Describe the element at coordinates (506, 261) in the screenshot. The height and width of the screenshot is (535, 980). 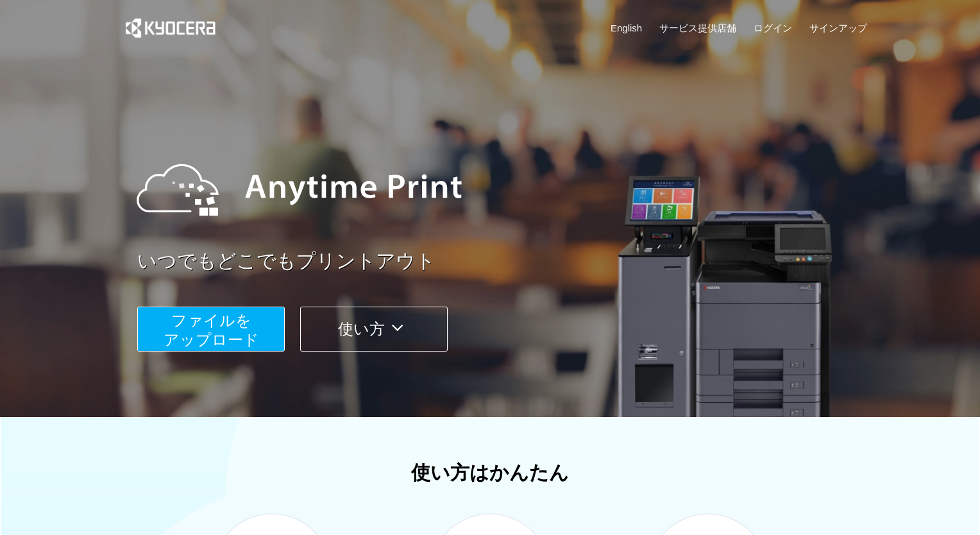
I see `a: いつでもどこでもプリントアウト` at that location.